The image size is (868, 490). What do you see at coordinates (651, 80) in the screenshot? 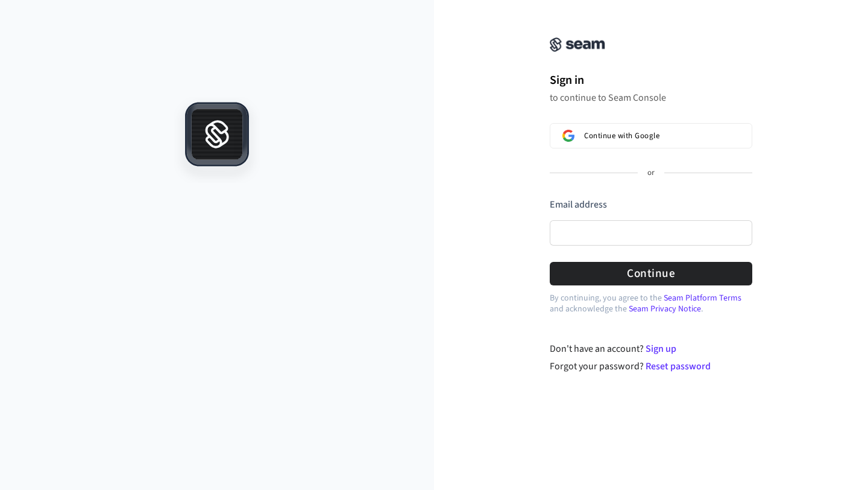
I see `h1: Sign in` at bounding box center [651, 80].